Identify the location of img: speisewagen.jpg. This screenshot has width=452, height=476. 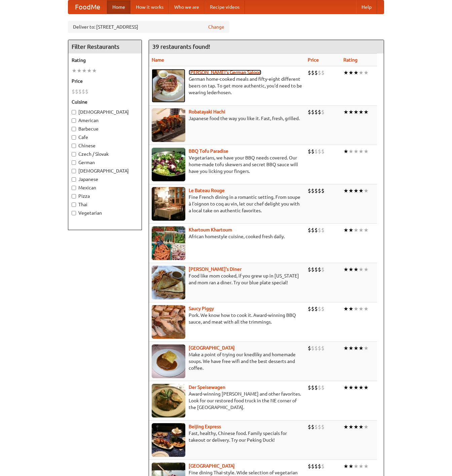
(169, 401).